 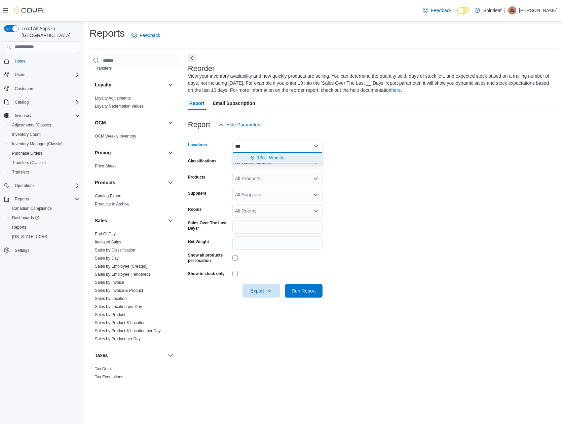 What do you see at coordinates (128, 331) in the screenshot?
I see `a: Sales by Product & Location per Day` at bounding box center [128, 331].